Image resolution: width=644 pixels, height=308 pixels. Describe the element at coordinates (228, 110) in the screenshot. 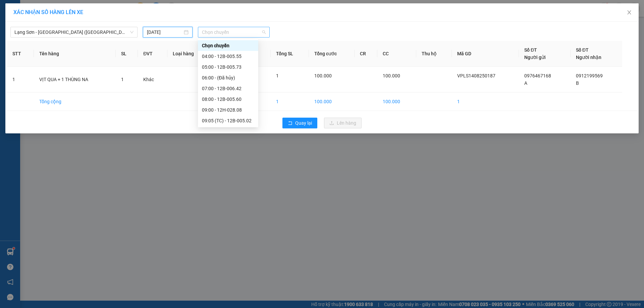

I see `div: 09:00 - 12H-028.08` at that location.